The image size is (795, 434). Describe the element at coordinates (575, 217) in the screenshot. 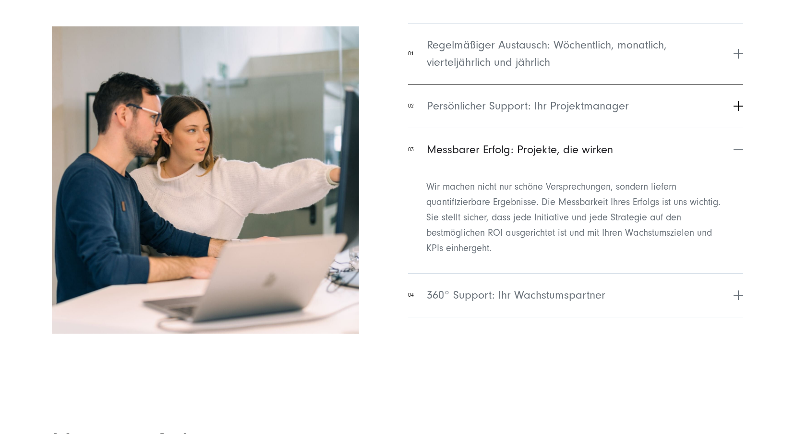

I see `p: Wir machen nicht nur schöne Versprechungen, sondern liefern quantifizierbare Ergebnisse. Die Mess...` at that location.